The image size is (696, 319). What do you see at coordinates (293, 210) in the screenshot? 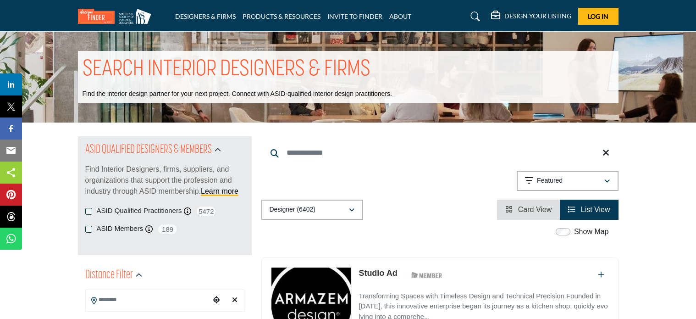
I see `p: Designer (6402)` at bounding box center [293, 210].